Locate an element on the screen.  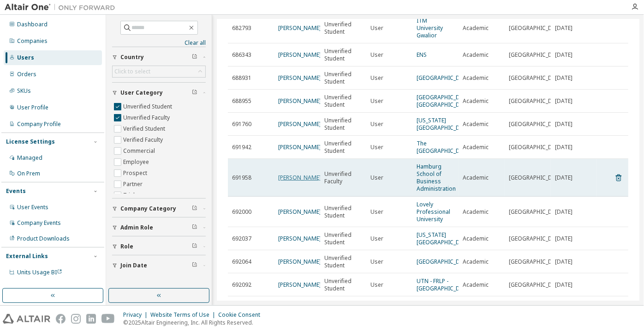
span: 691942 is located at coordinates (242, 147).